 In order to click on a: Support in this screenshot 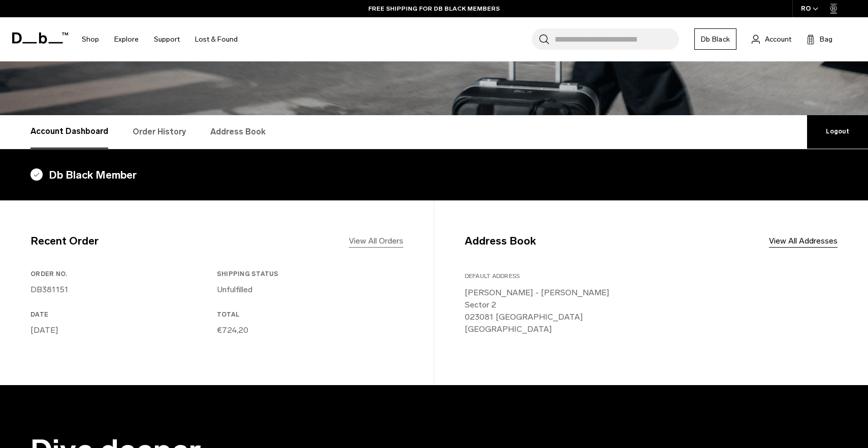, I will do `click(166, 39)`.